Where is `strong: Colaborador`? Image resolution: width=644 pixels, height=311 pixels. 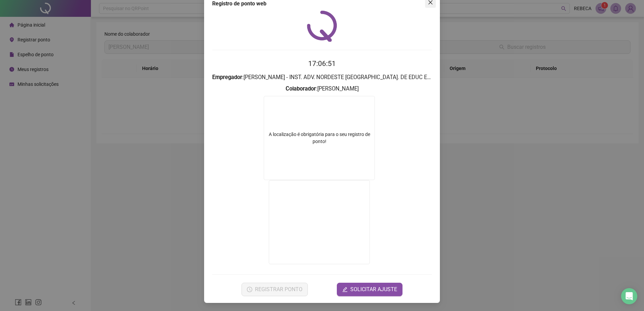 strong: Colaborador is located at coordinates (301, 88).